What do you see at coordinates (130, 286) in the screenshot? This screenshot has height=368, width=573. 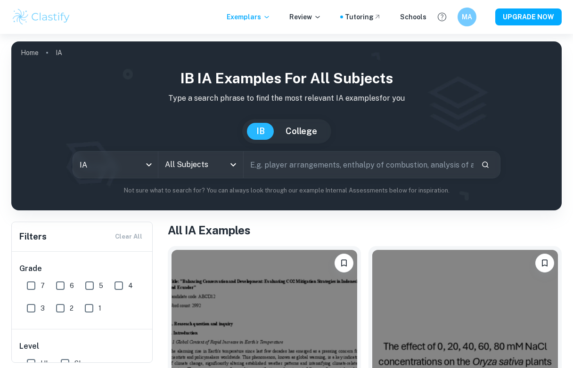 I see `span: 4` at bounding box center [130, 286].